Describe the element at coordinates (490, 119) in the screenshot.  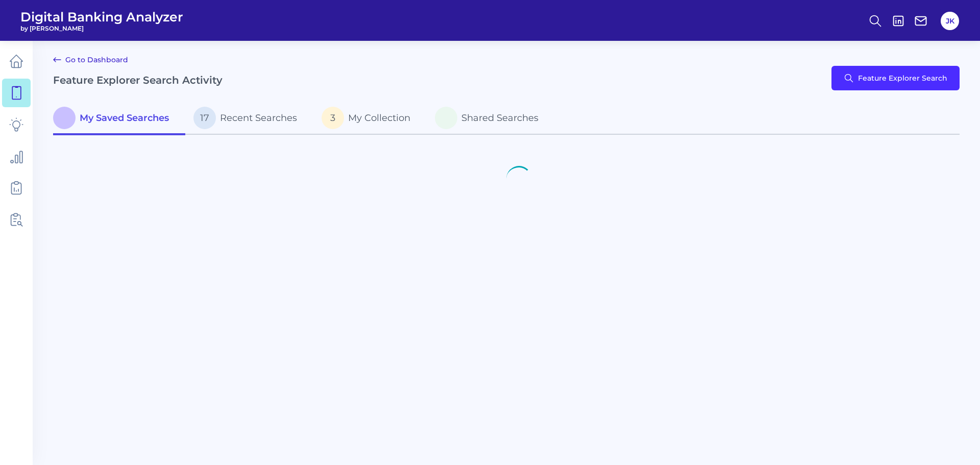
I see `a: Shared Searches` at that location.